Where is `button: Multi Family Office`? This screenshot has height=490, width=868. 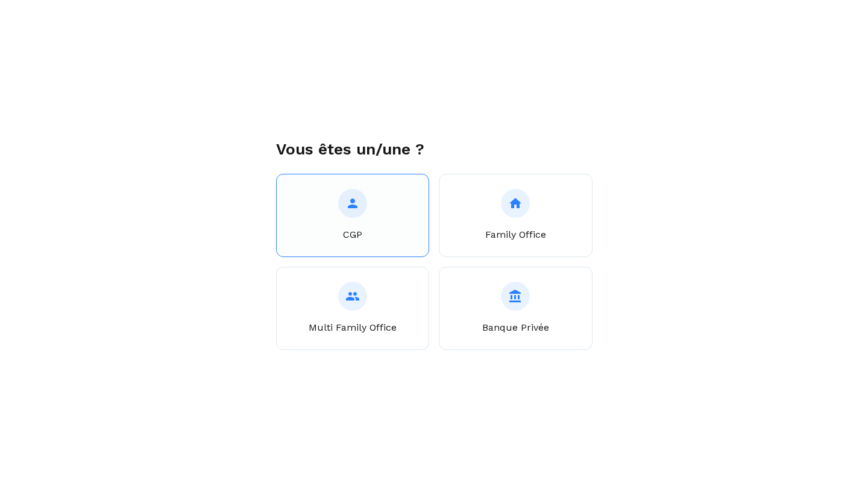
button: Multi Family Office is located at coordinates (353, 309).